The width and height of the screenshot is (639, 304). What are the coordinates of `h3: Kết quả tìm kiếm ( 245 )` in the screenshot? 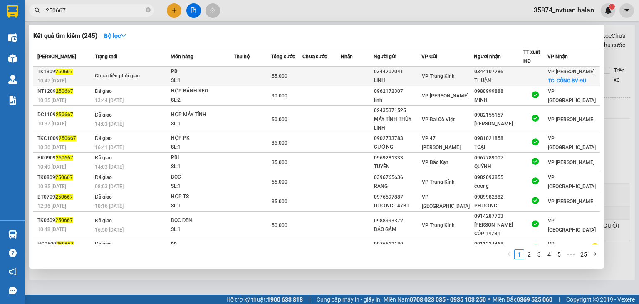 It's located at (65, 36).